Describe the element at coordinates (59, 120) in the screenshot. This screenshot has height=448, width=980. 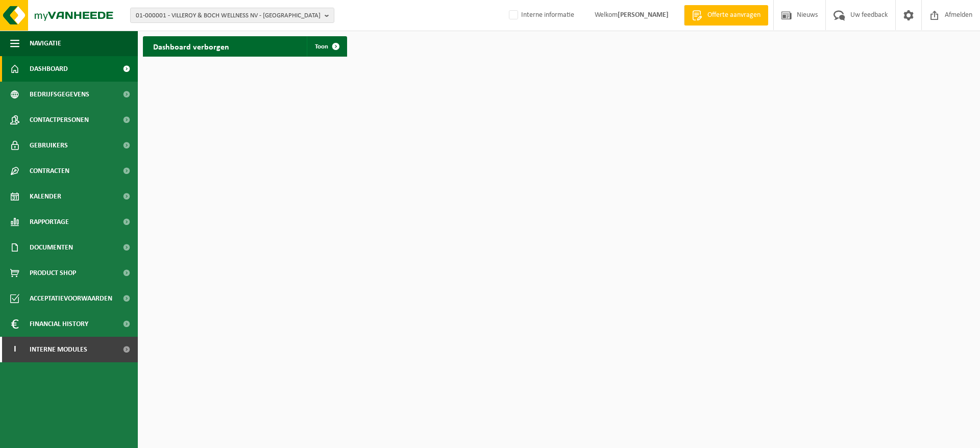
I see `span: Contactpersonen` at that location.